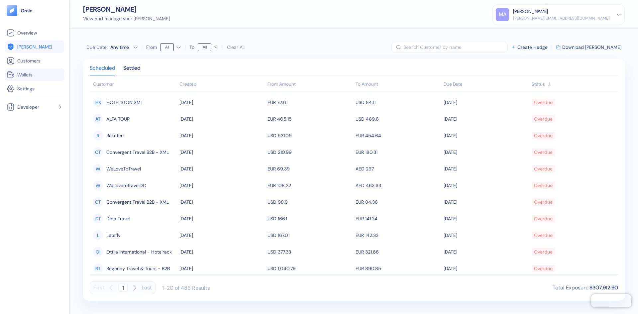  Describe the element at coordinates (98, 252) in the screenshot. I see `div: OI` at that location.